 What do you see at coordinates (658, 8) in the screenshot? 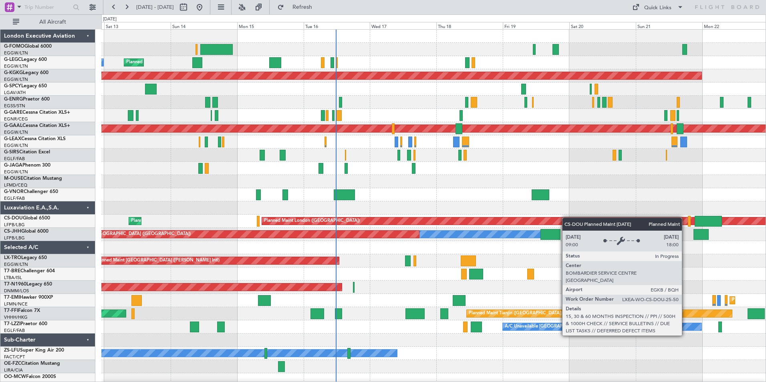
I see `div: Quick Links` at bounding box center [658, 8].